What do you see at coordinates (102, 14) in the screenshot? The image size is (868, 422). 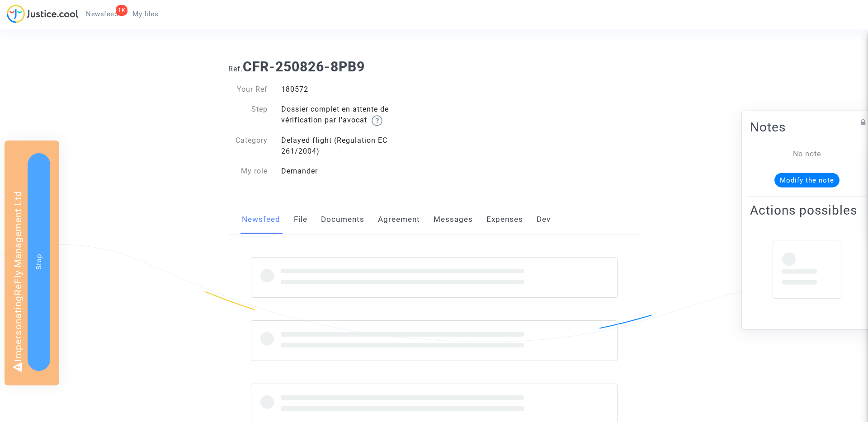 I see `a: 1KNewsfeed` at bounding box center [102, 14].